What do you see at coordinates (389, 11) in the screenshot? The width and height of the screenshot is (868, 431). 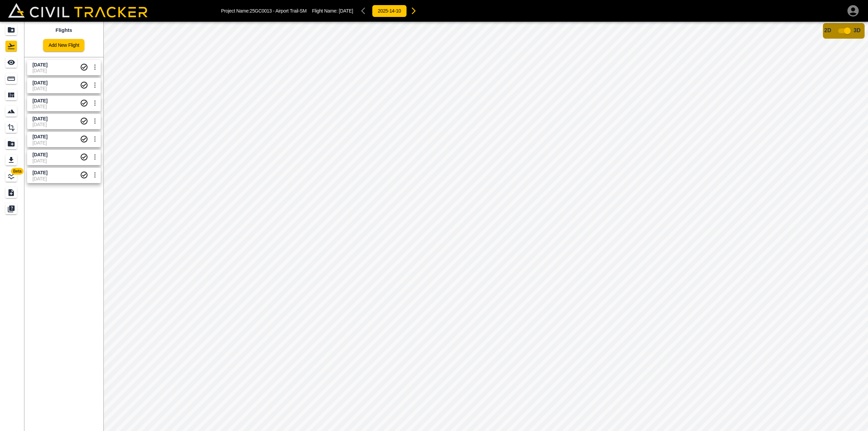 I see `button: 2025-14-10` at bounding box center [389, 11].